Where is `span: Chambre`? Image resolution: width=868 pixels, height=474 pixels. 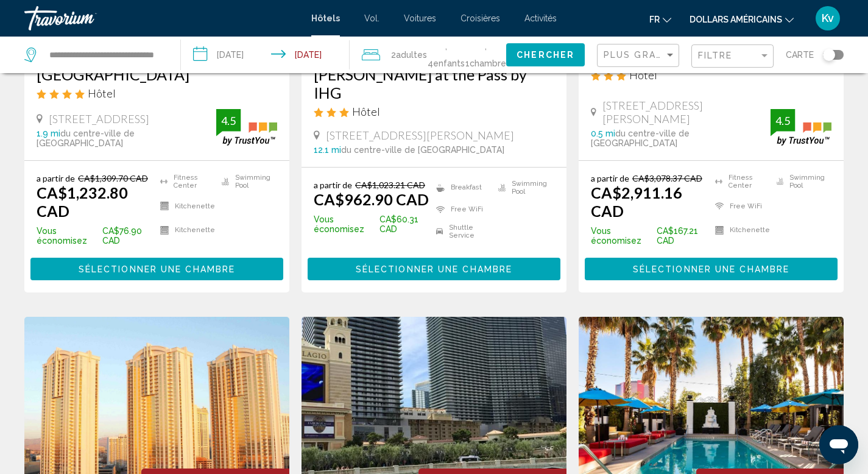
span: Chambre is located at coordinates (488, 63).